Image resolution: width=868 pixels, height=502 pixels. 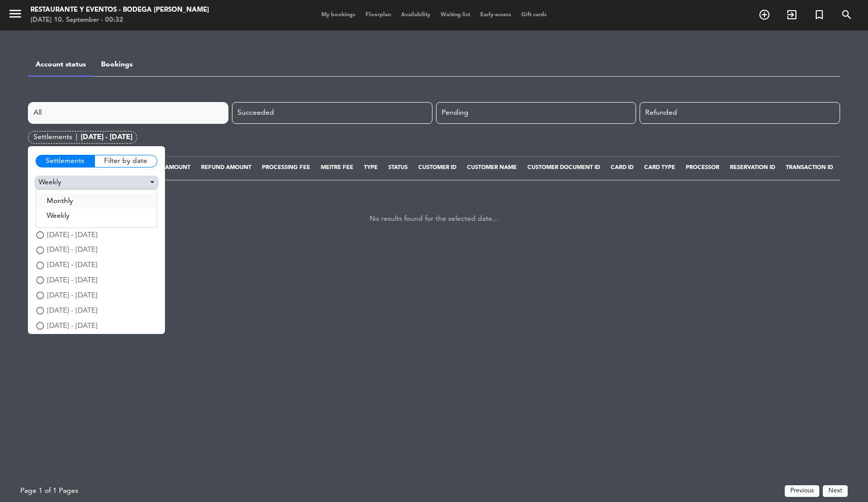 What do you see at coordinates (332, 113) in the screenshot?
I see `div: Succeeded` at bounding box center [332, 113].